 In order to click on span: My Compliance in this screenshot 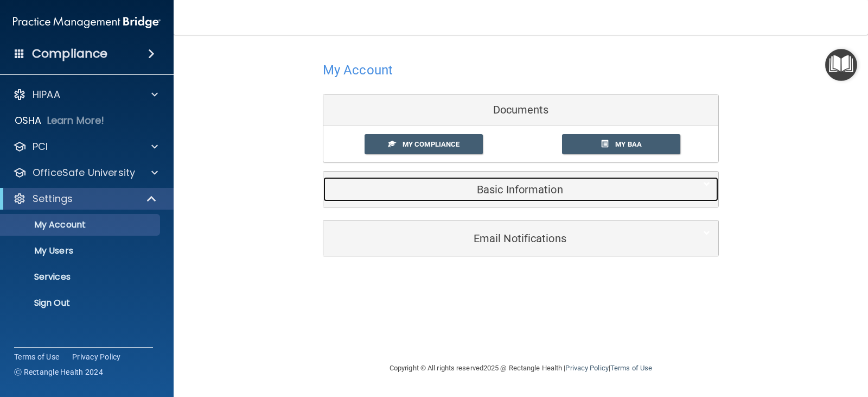, I will do `click(431, 144)`.